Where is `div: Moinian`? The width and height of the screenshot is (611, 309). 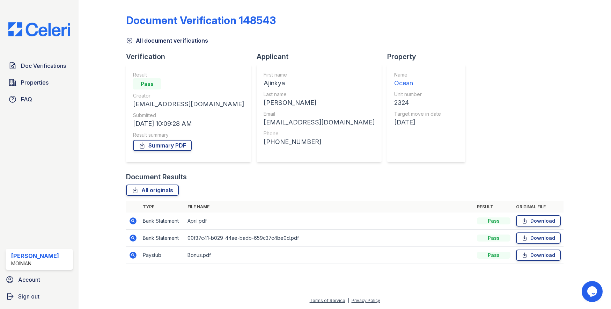 div: Moinian is located at coordinates (35, 263).